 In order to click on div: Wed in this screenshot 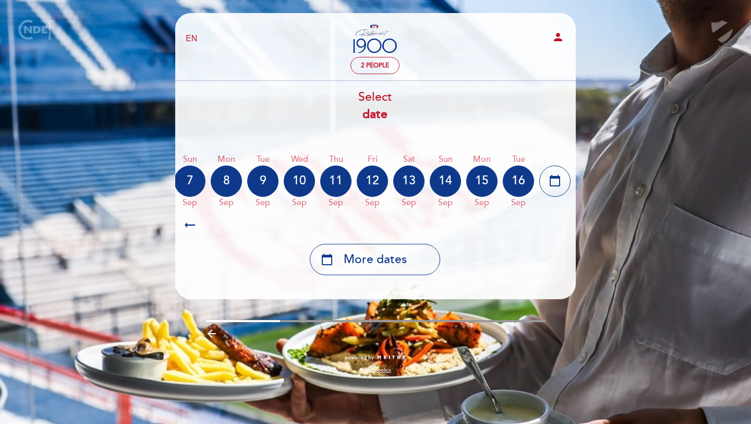, I will do `click(299, 159)`.